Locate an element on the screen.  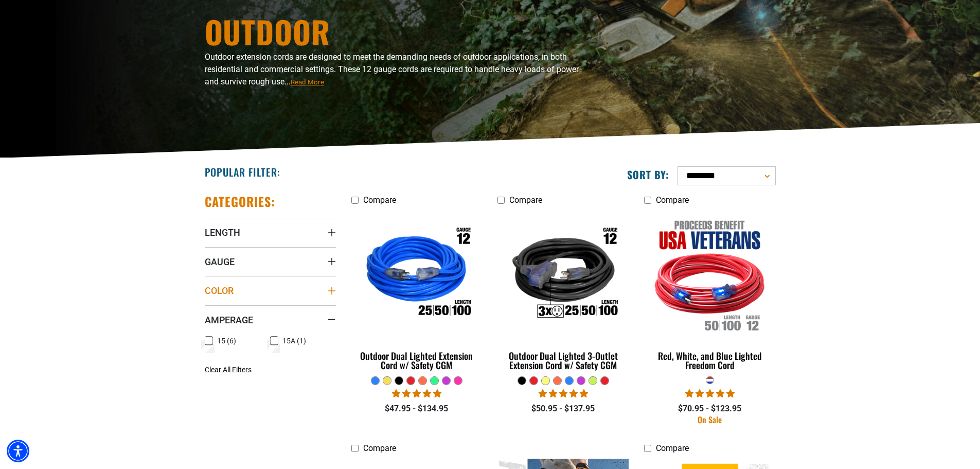
span: Length is located at coordinates (222, 232).